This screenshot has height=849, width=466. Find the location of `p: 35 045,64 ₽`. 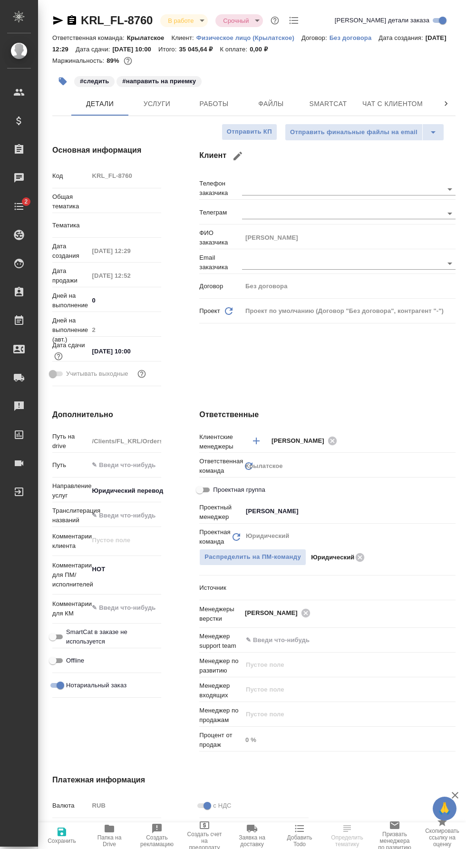

p: 35 045,64 ₽ is located at coordinates (199, 49).